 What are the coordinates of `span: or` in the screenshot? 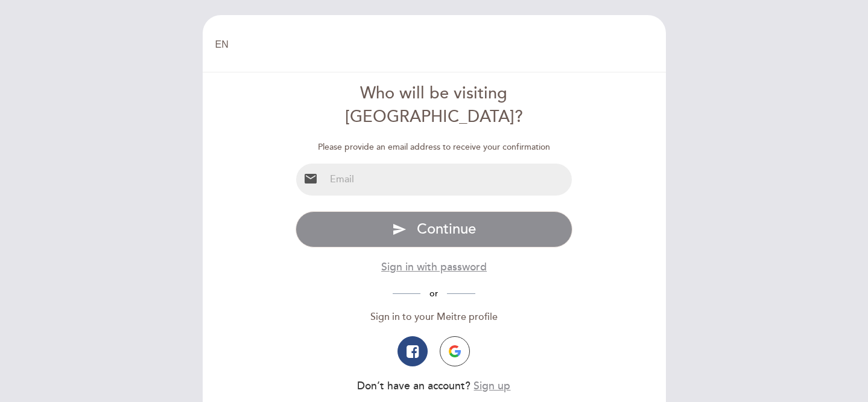 It's located at (434, 293).